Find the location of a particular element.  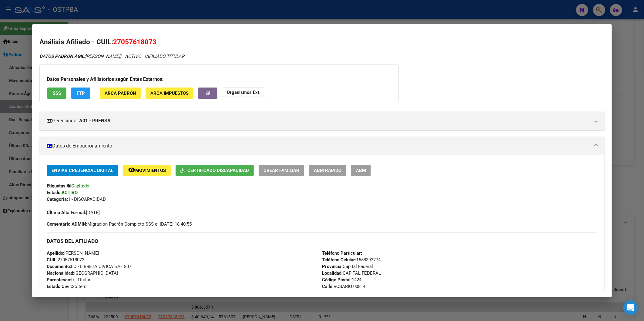

strong: CUIL: is located at coordinates (53, 260).